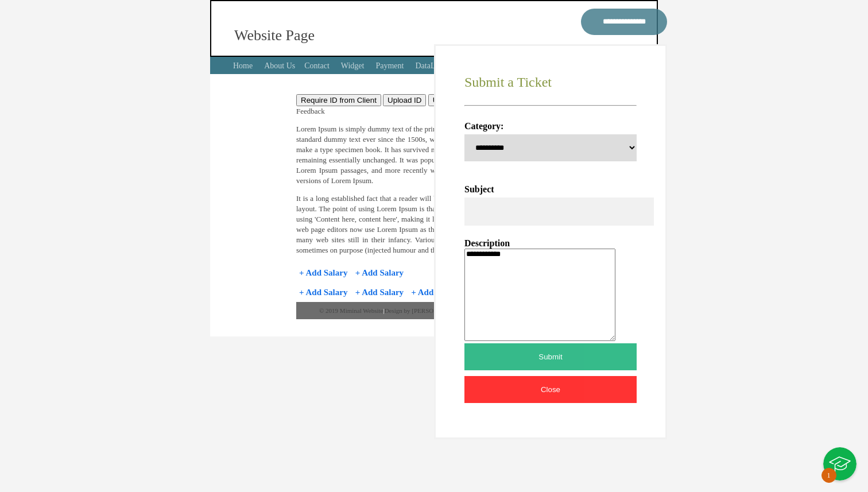 This screenshot has height=492, width=868. Describe the element at coordinates (274, 35) in the screenshot. I see `a: Website Page` at that location.